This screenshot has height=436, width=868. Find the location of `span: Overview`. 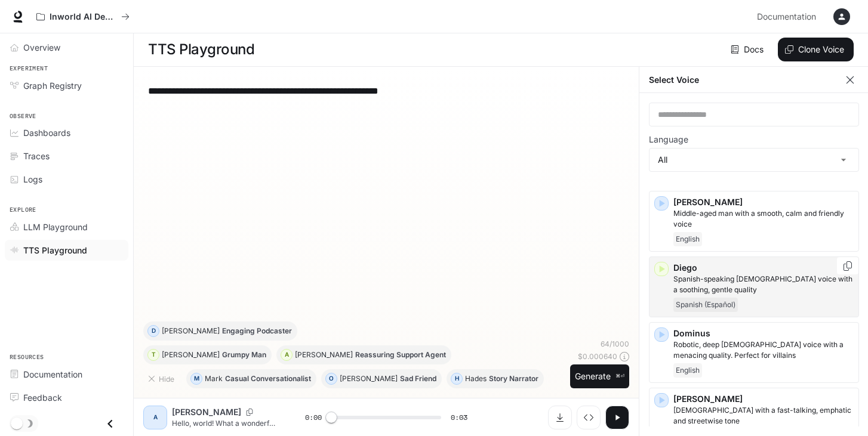

span: Overview is located at coordinates (42, 47).